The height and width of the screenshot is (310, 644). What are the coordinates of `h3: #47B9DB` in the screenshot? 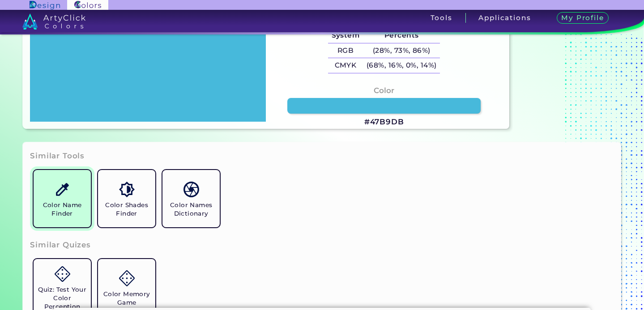 It's located at (384, 122).